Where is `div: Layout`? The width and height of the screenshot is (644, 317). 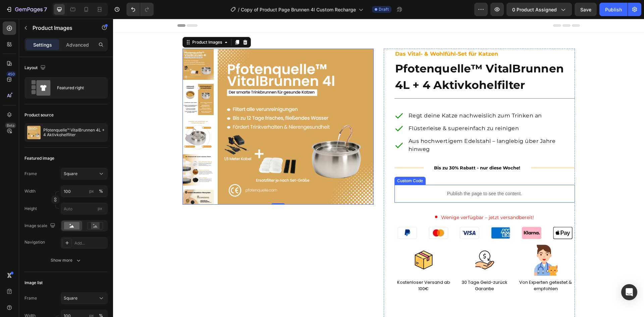
div: Layout is located at coordinates (35, 68).